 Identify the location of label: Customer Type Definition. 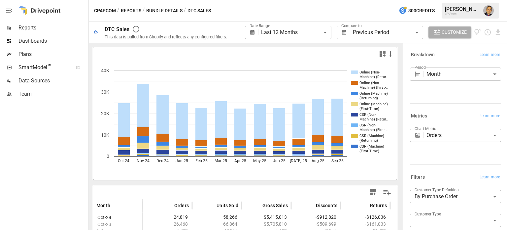
(437, 189).